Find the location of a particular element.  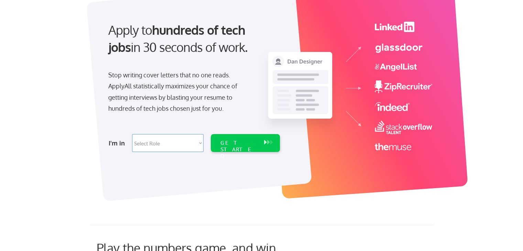

div: I'm in is located at coordinates (118, 143).